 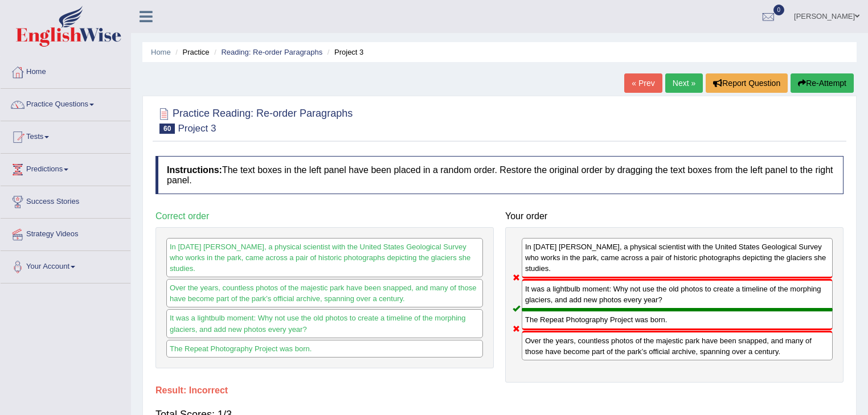 What do you see at coordinates (675, 216) in the screenshot?
I see `h4: Your order` at bounding box center [675, 216].